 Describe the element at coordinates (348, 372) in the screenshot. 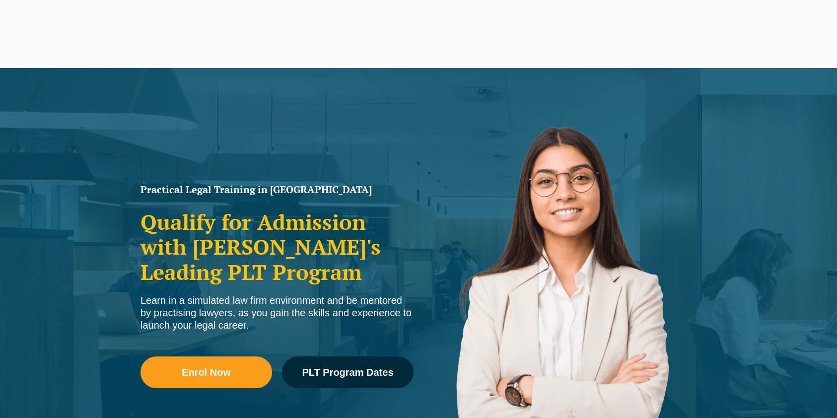

I see `span: PLT Program Dates` at that location.